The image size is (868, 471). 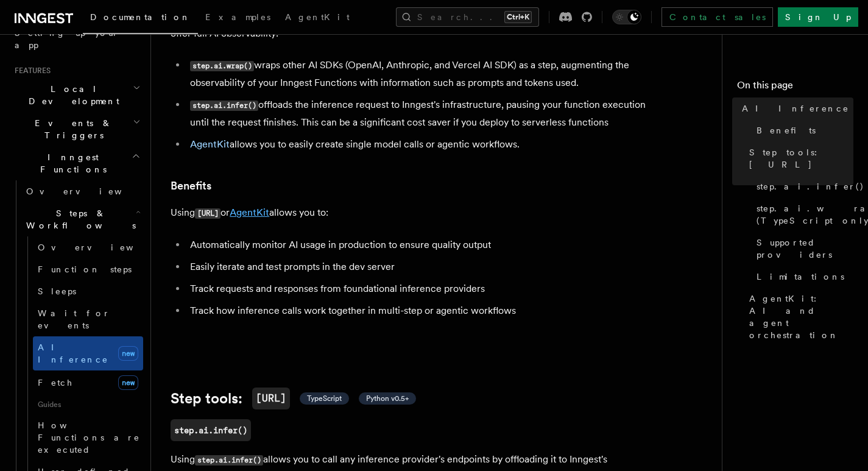 I want to click on code: step.ai.wrap(), so click(x=222, y=66).